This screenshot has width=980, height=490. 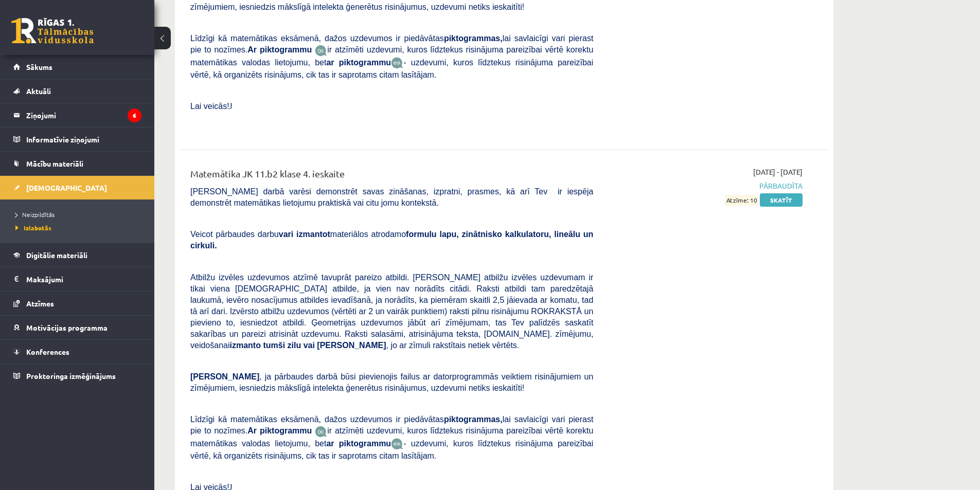 What do you see at coordinates (52, 31) in the screenshot?
I see `a: Rīgas 1. Tālmācības vidusskola` at bounding box center [52, 31].